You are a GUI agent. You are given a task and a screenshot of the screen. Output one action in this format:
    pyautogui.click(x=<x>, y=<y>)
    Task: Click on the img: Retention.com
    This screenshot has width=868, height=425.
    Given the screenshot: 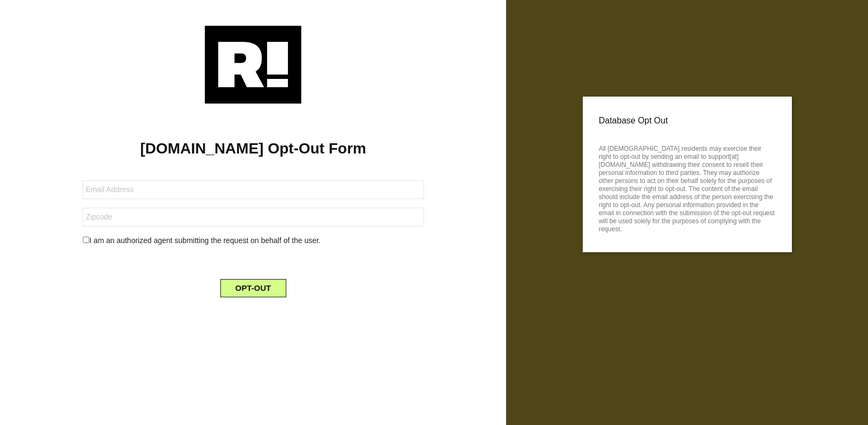 What is the action you would take?
    pyautogui.click(x=253, y=64)
    